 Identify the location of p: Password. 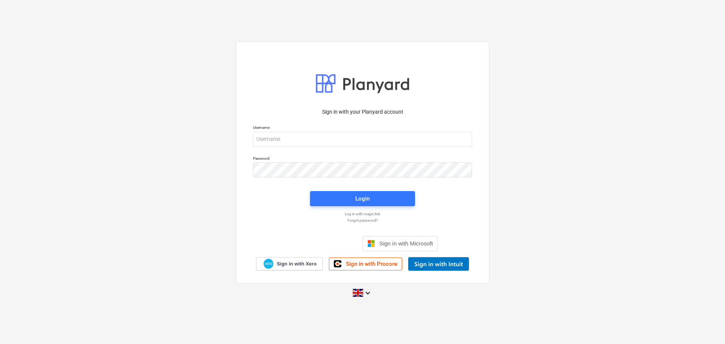
(362, 159).